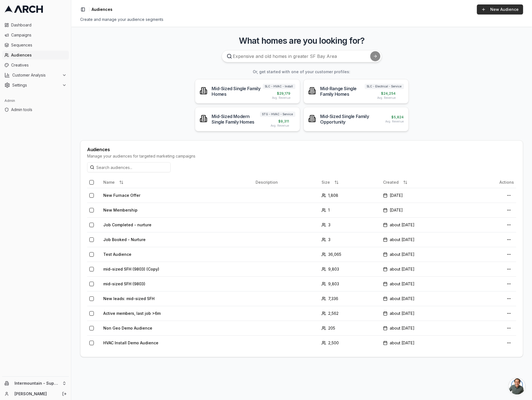  What do you see at coordinates (39, 35) in the screenshot?
I see `span: Campaigns` at bounding box center [39, 35].